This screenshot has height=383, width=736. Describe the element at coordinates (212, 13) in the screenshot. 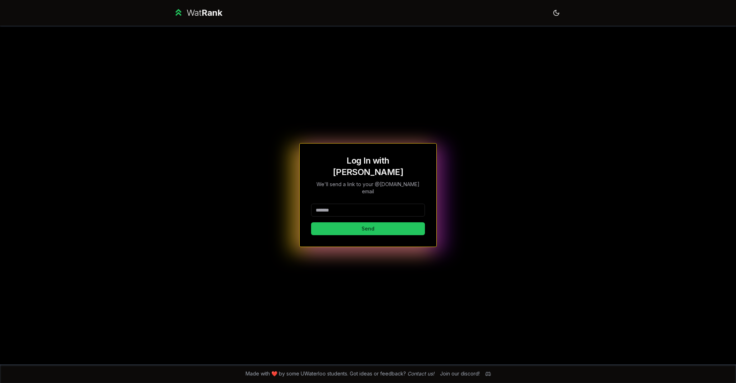

I see `span: Rank` at that location.